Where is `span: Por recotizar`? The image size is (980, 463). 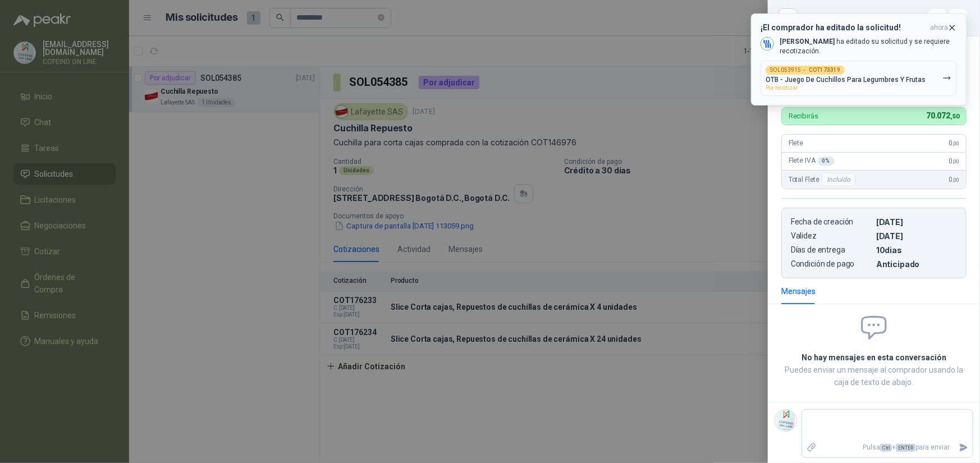 span: Por recotizar is located at coordinates (782, 88).